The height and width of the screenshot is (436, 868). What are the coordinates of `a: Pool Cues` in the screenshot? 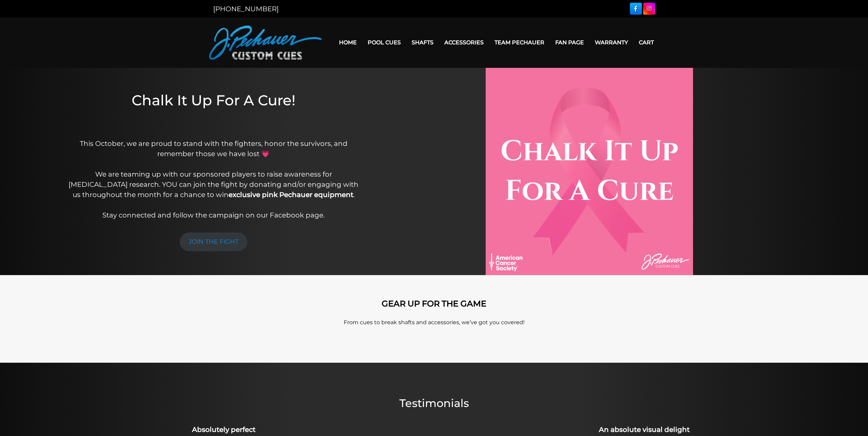 It's located at (384, 42).